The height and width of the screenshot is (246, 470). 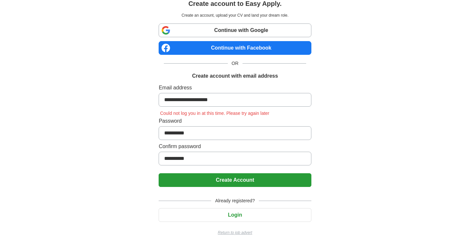 What do you see at coordinates (235, 121) in the screenshot?
I see `label: Password` at bounding box center [235, 121].